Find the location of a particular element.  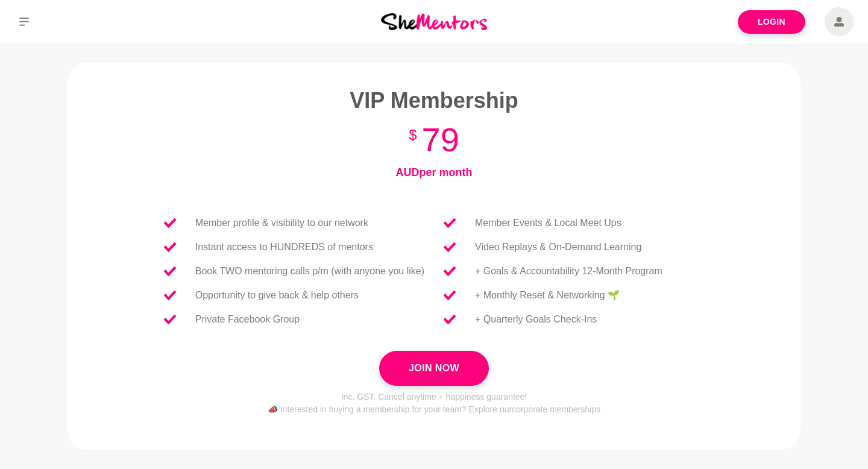

img: She Mentors Logo is located at coordinates (434, 21).